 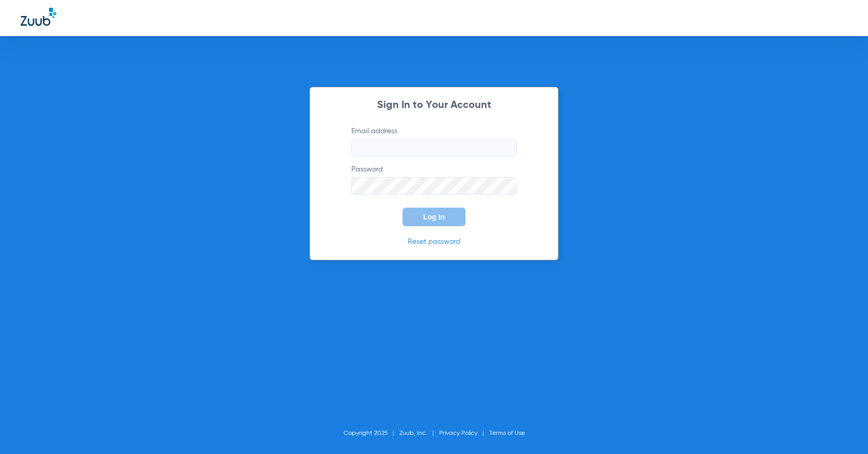 What do you see at coordinates (434, 217) in the screenshot?
I see `button: Log In` at bounding box center [434, 217].